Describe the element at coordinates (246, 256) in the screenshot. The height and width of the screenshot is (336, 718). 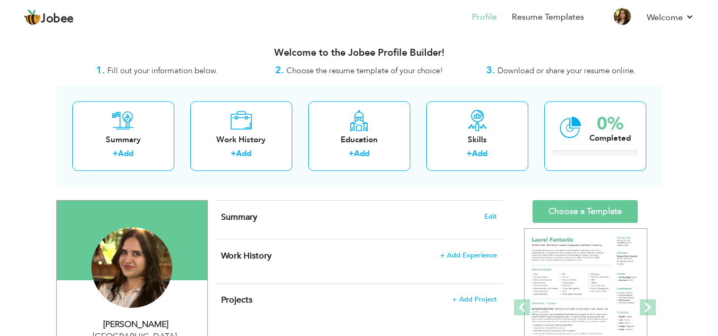
I see `span: Work History` at that location.